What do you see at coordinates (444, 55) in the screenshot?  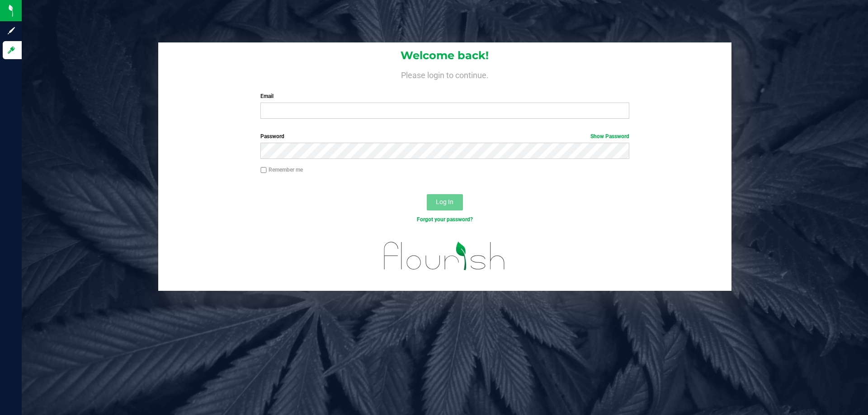 I see `h1: Welcome back!` at bounding box center [444, 55].